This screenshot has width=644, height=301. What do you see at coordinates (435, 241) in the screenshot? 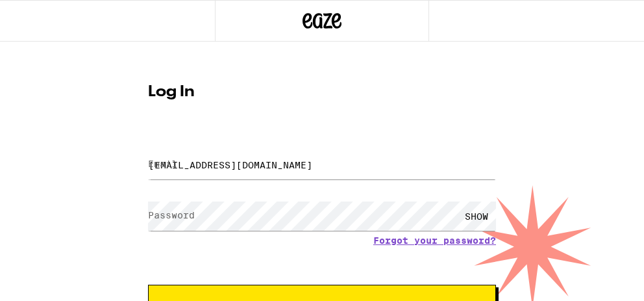
I see `a: Forgot your password?` at bounding box center [435, 241].